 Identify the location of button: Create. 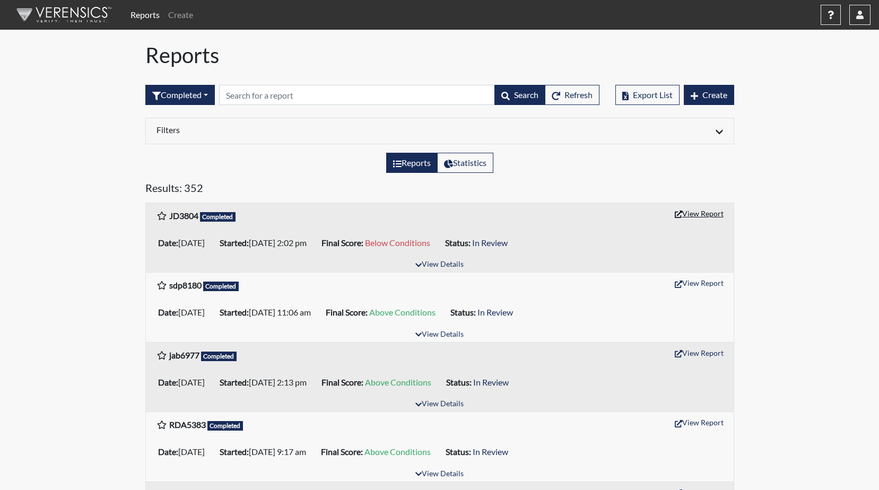
(709, 95).